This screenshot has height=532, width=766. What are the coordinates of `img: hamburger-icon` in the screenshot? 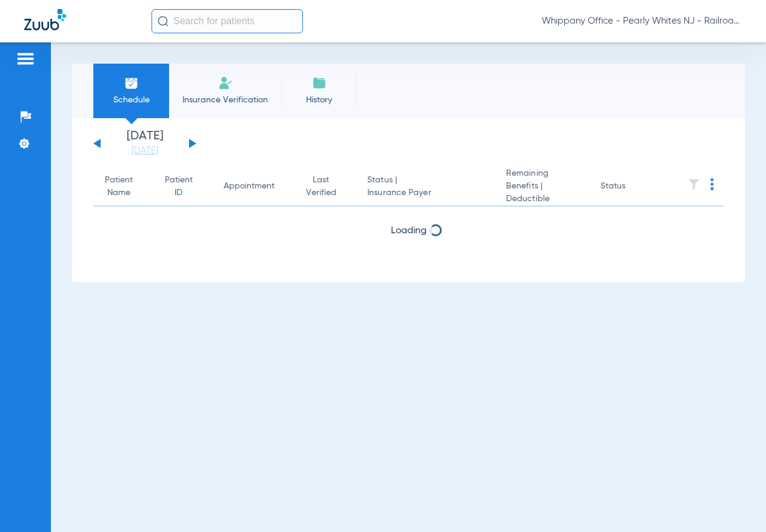 It's located at (26, 59).